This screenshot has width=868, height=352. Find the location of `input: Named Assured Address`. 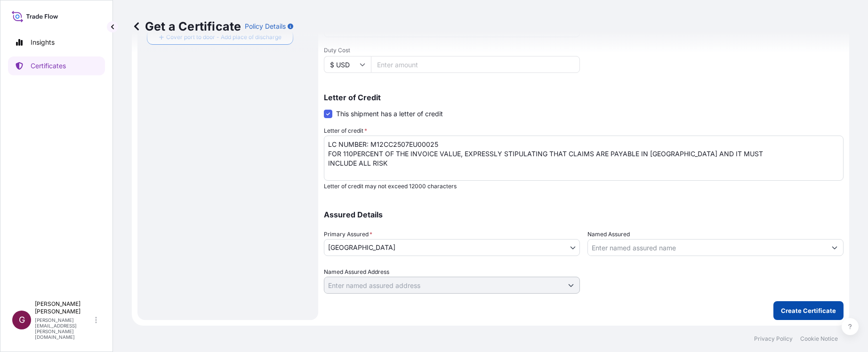

input: Named Assured Address is located at coordinates (443, 285).